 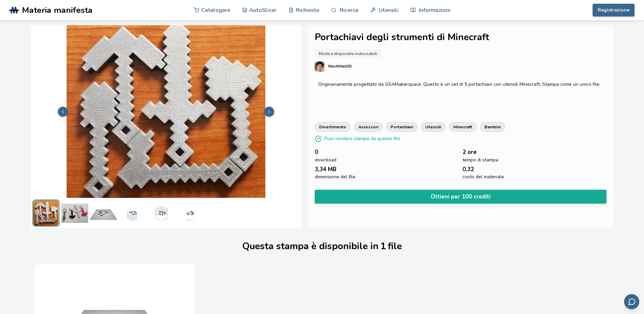 I want to click on font: MechMad3D, so click(x=340, y=66).